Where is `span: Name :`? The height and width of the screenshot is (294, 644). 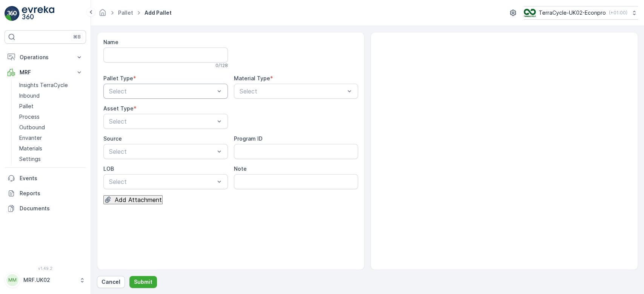
span: Name : is located at coordinates (16, 127).